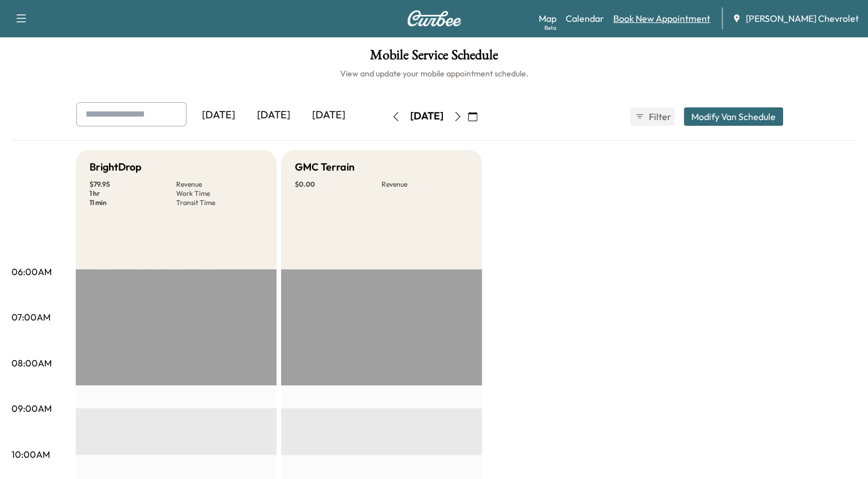  I want to click on p: 1 hr, so click(132, 193).